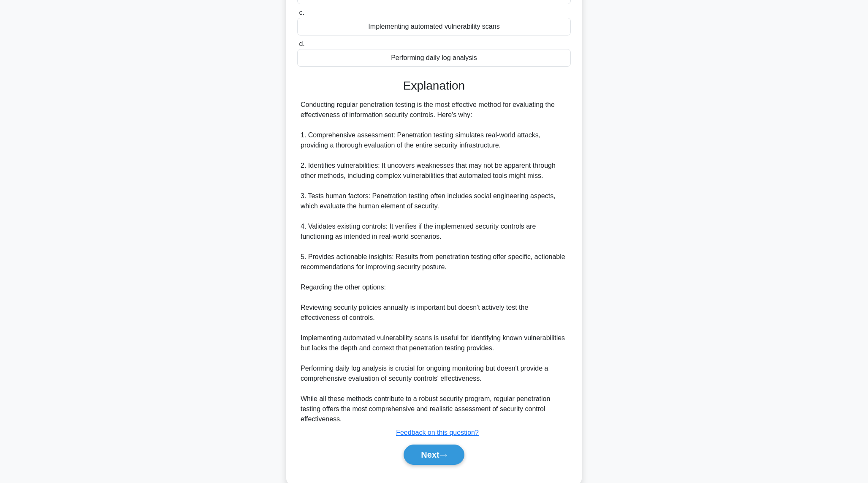  What do you see at coordinates (437, 432) in the screenshot?
I see `a: Feedback on this question?` at bounding box center [437, 432].